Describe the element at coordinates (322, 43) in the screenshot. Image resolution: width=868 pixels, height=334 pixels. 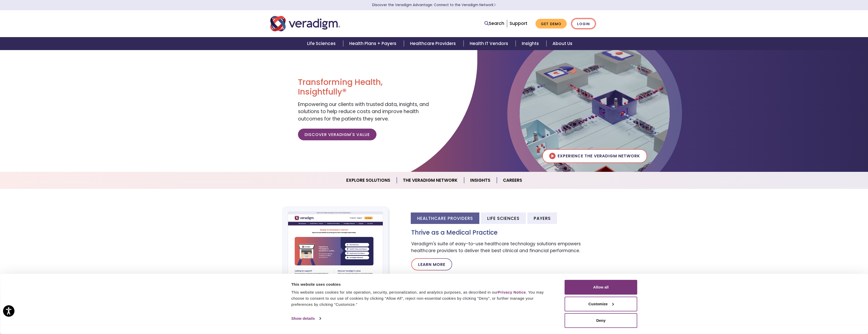
I see `a: Life Sciences` at that location.